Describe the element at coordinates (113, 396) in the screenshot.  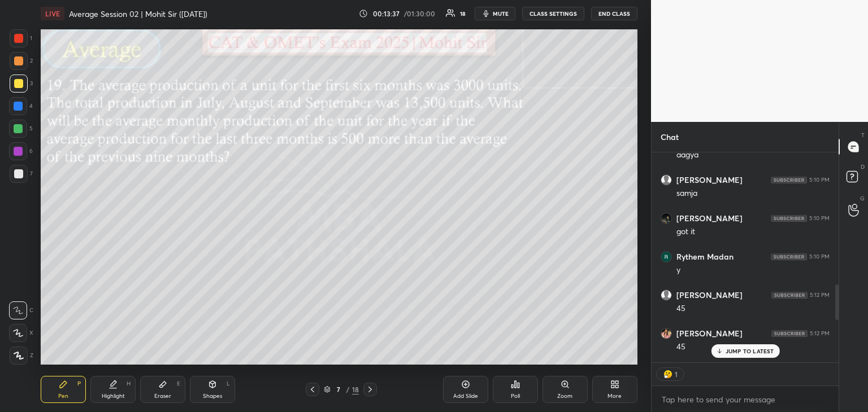
I see `div: Highlight` at that location.